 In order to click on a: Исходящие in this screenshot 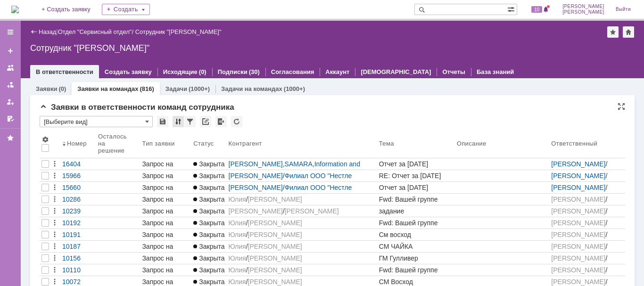, I will do `click(180, 72)`.